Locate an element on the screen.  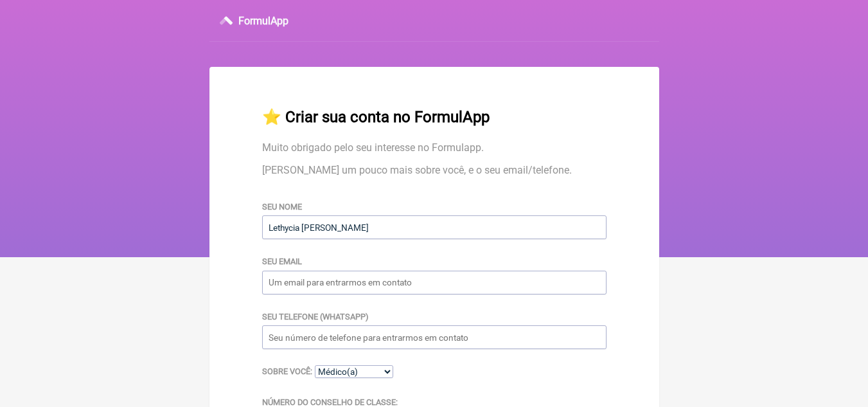
label: Número do Conselho de Classe: is located at coordinates (330, 402).